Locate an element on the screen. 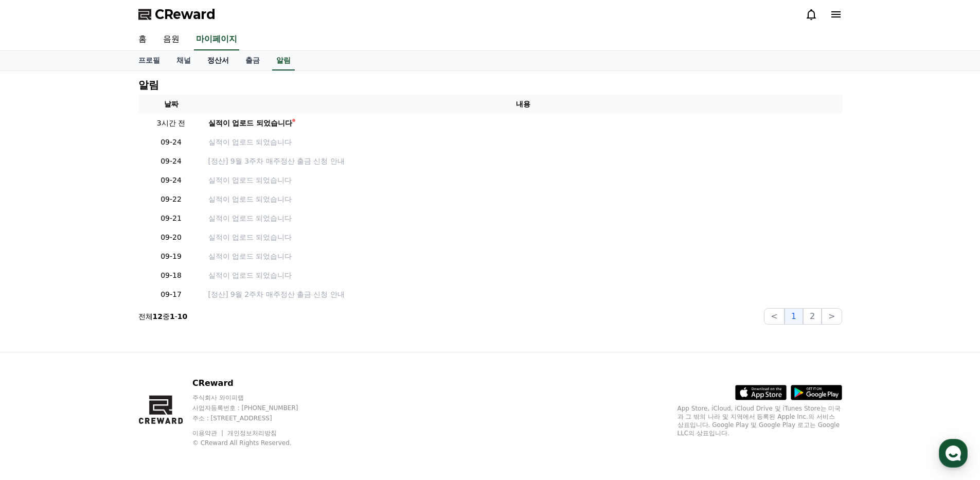 This screenshot has height=480, width=980. th: 날짜 is located at coordinates (171, 104).